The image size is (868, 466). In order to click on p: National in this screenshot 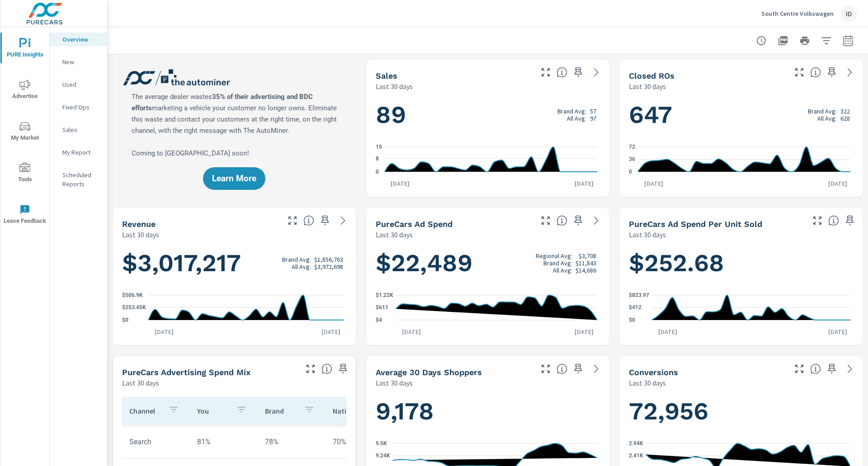, I will do `click(348, 411)`.